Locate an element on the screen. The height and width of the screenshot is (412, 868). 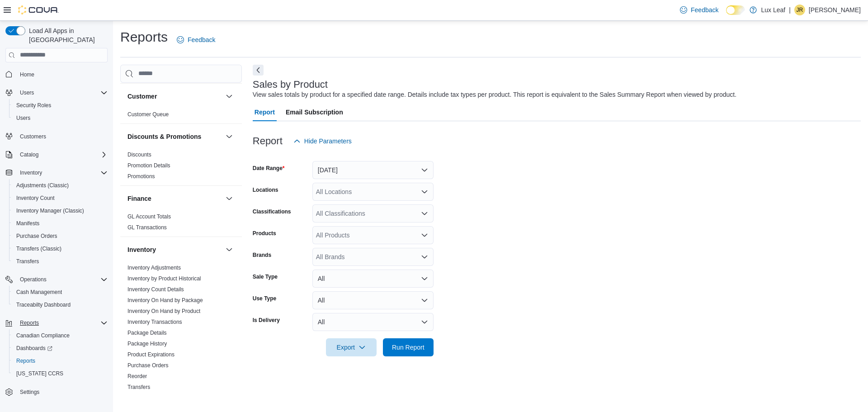
a: Traceabilty Dashboard is located at coordinates (43, 305).